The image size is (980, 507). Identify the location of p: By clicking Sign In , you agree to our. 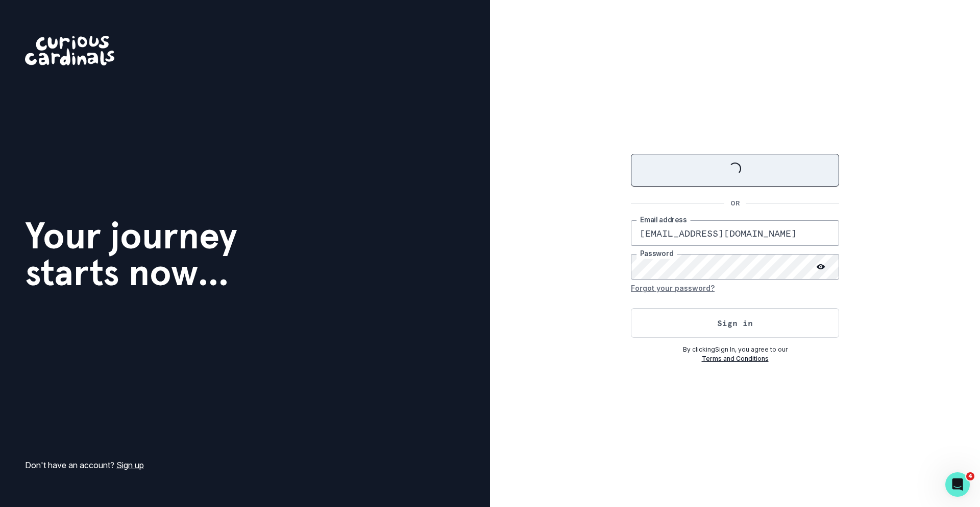
(735, 349).